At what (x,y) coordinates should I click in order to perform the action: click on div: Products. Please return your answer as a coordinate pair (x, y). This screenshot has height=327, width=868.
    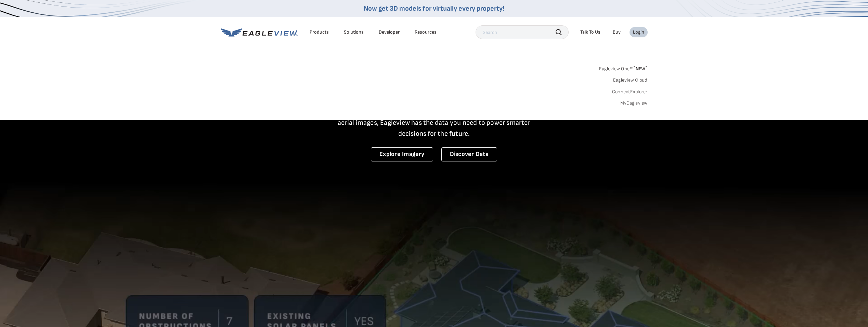
    Looking at the image, I should click on (319, 32).